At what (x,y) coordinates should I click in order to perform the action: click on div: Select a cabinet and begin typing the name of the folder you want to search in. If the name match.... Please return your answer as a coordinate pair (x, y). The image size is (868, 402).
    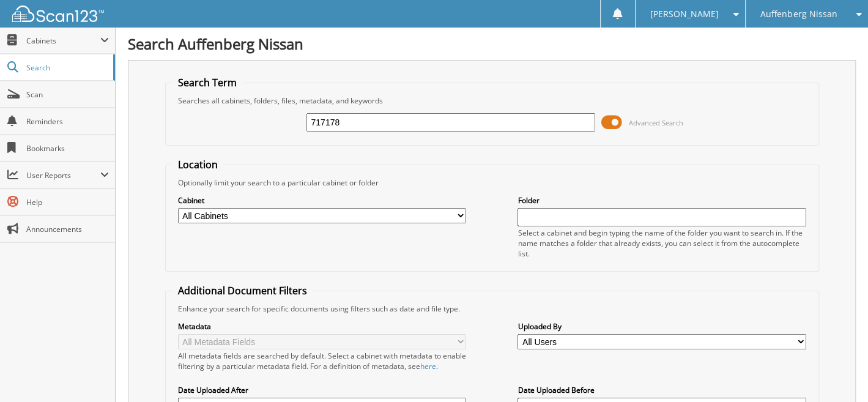
    Looking at the image, I should click on (661, 243).